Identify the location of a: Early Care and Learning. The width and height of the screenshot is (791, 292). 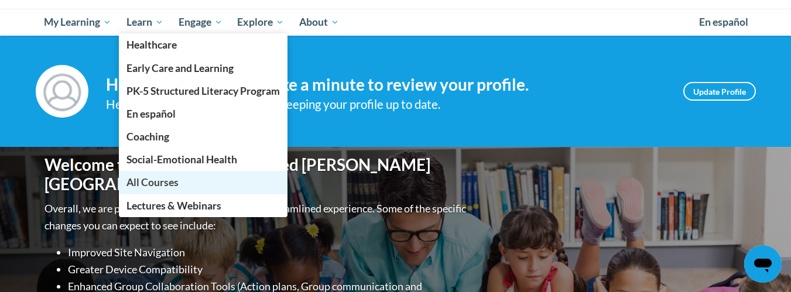
(203, 68).